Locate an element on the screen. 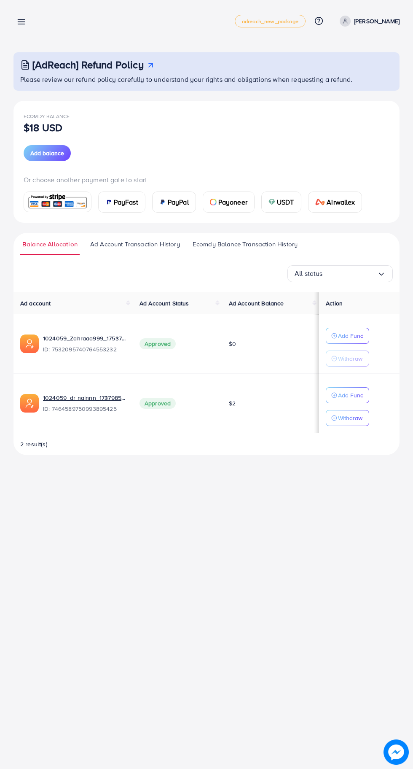 The width and height of the screenshot is (413, 769). a: 1024059_Zahraaa999_1753702707313 is located at coordinates (84, 338).